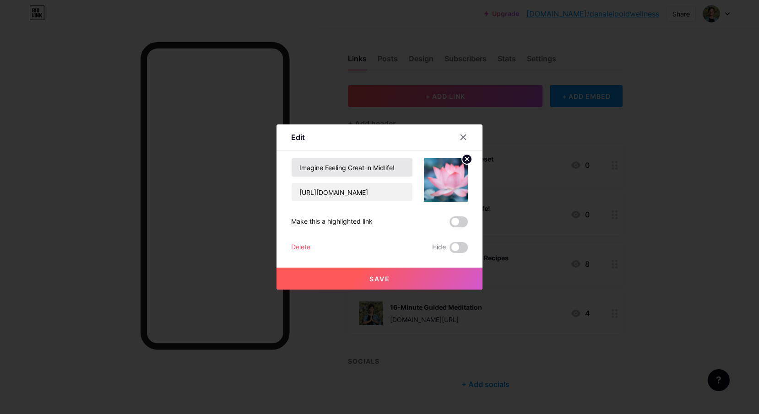 The image size is (759, 414). Describe the element at coordinates (439, 248) in the screenshot. I see `span: Hide` at that location.